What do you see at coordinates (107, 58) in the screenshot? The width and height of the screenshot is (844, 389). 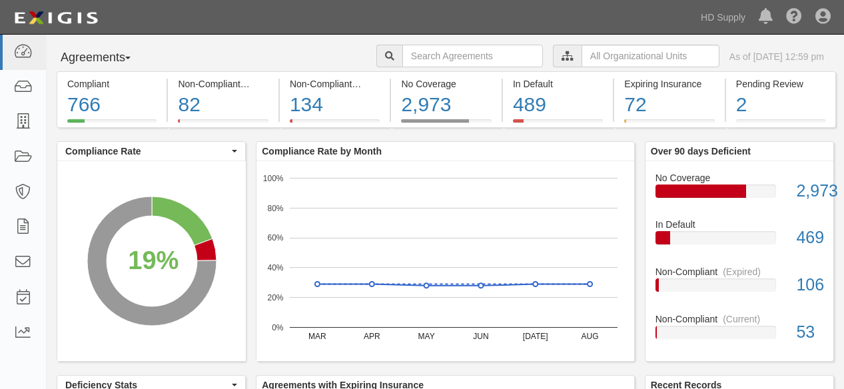 I see `button: Agreements` at bounding box center [107, 58].